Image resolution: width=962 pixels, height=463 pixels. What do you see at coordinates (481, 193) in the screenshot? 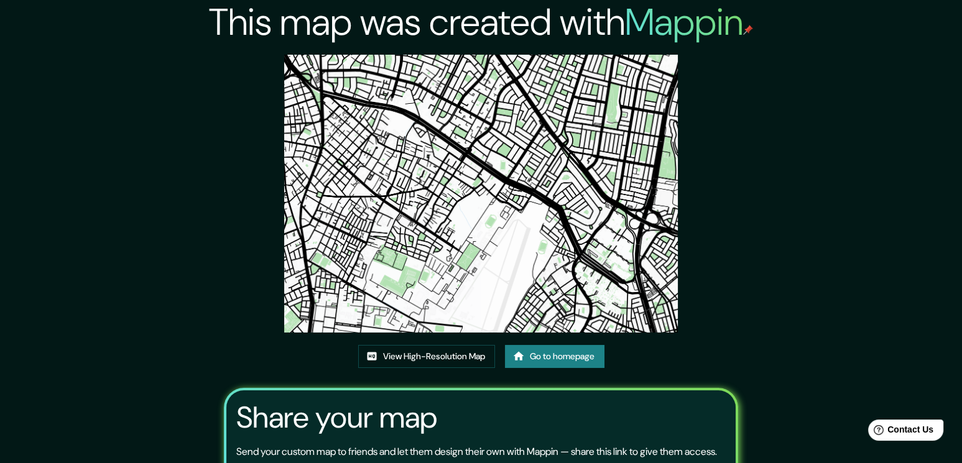
I see `img: created-map` at bounding box center [481, 193].